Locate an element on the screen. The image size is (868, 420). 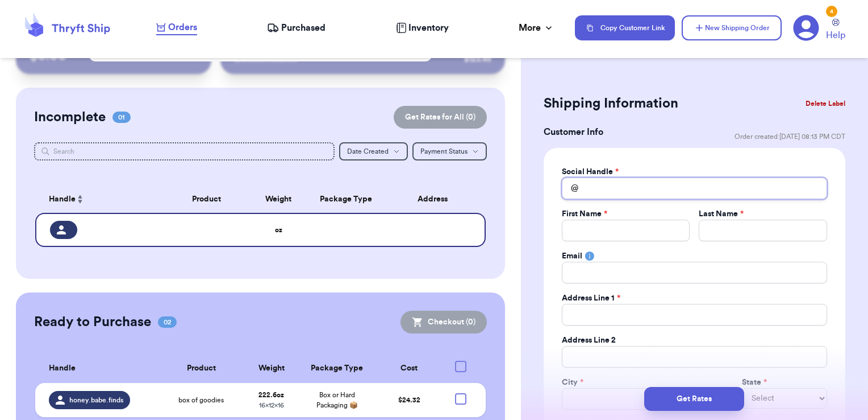
h2: Shipping Information is located at coordinates (611, 104).